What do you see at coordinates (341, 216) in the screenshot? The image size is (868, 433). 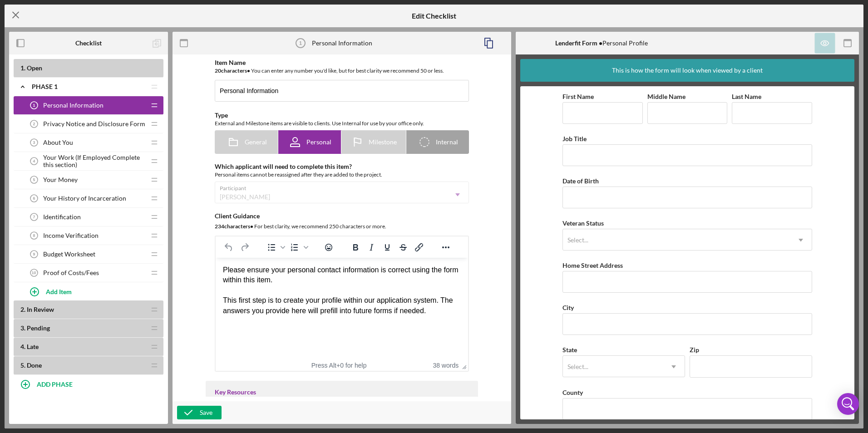 I see `div: Client Guidance` at bounding box center [341, 216].